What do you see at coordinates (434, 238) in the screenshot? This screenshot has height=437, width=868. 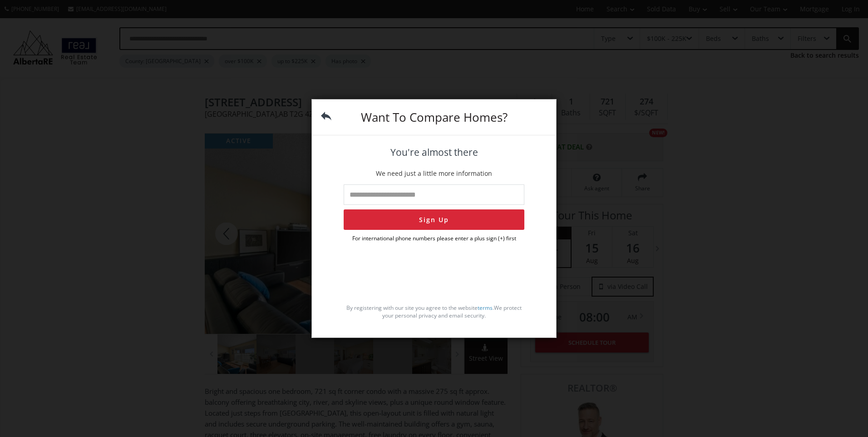 I see `p: For international phone numbers please enter a plus sign (+) first` at bounding box center [434, 238].